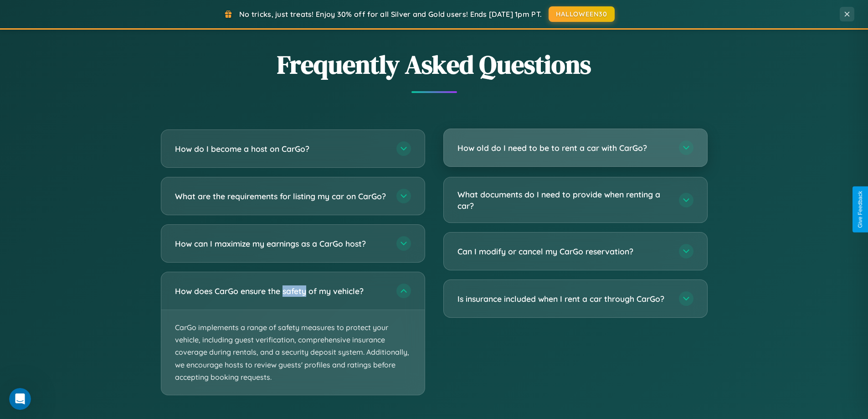 Image resolution: width=868 pixels, height=419 pixels. I want to click on h3: How can I maximize my earnings as a CarGo host?, so click(281, 243).